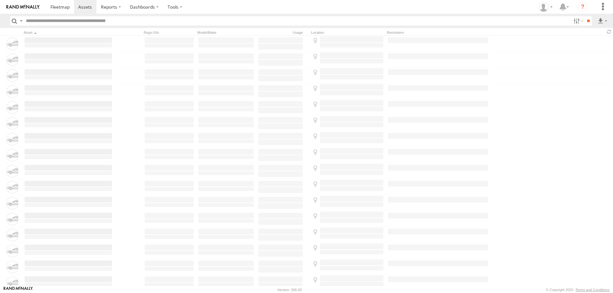 The image size is (613, 293). What do you see at coordinates (348, 33) in the screenshot?
I see `div: Location` at bounding box center [348, 33].